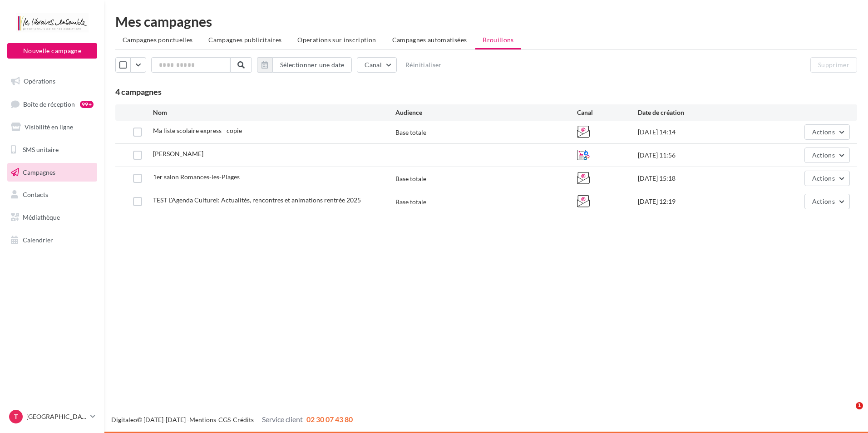  I want to click on div: 99+, so click(87, 104).